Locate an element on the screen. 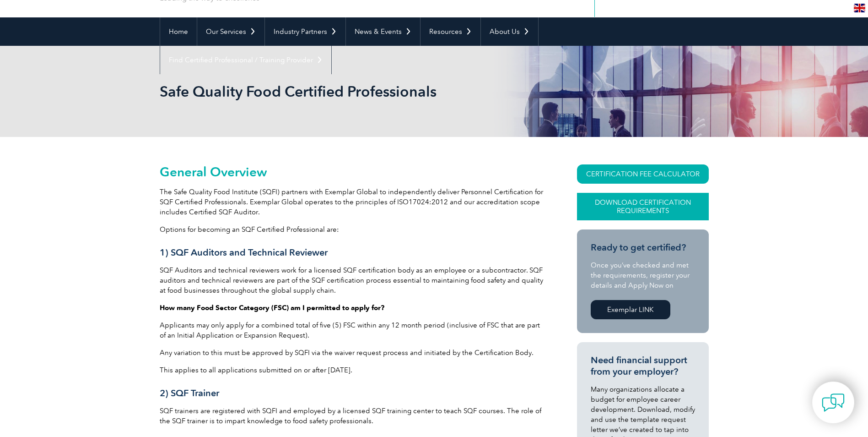 The image size is (868, 437). img: en is located at coordinates (859, 8).